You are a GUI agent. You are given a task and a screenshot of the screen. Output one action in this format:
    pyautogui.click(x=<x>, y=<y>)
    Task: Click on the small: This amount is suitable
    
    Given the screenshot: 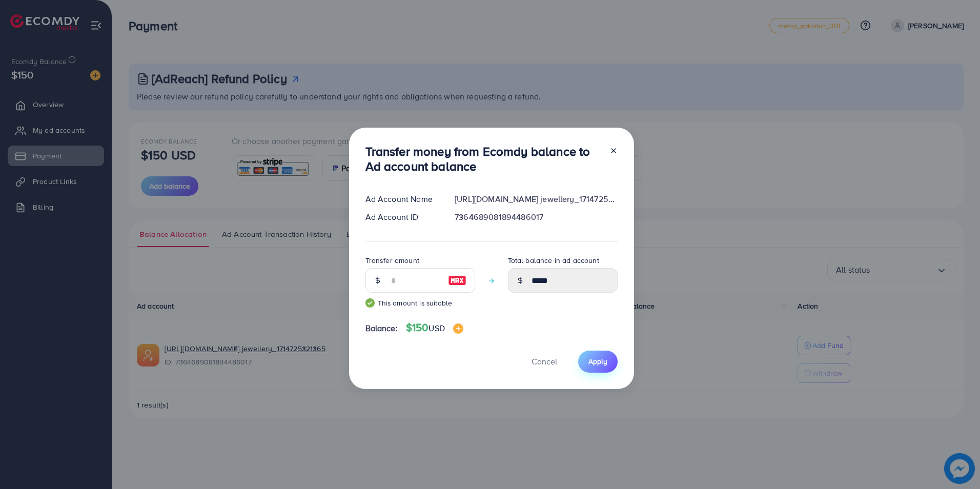 What is the action you would take?
    pyautogui.click(x=420, y=303)
    